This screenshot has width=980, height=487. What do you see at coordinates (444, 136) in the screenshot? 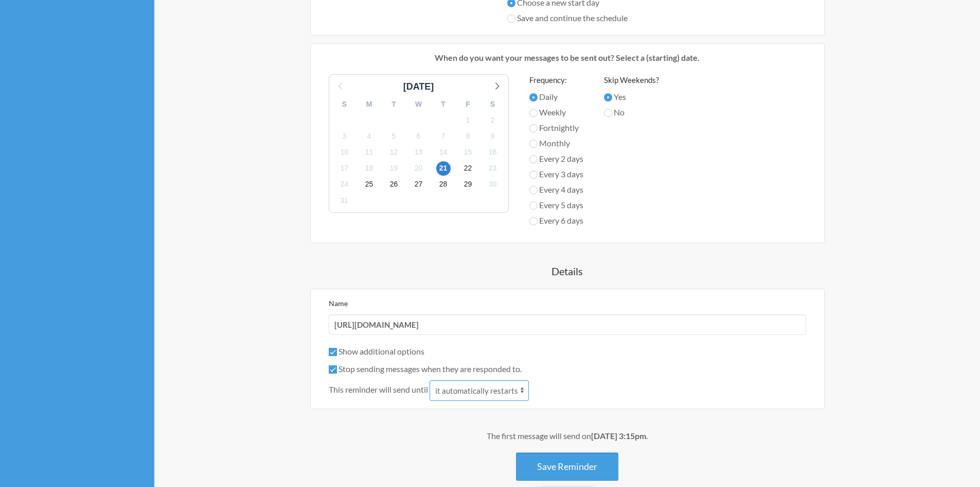
I see `span: Sunday, September 7, 2025` at bounding box center [444, 136].